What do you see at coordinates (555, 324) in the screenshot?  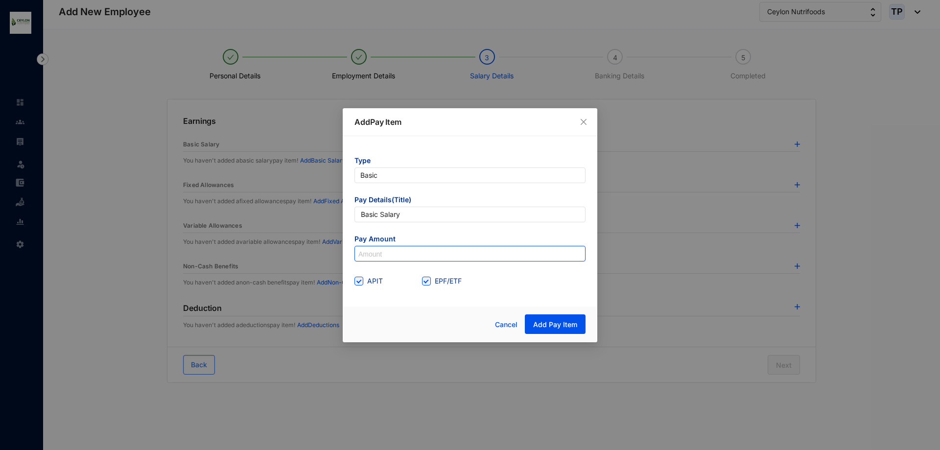 I see `button: Add Pay Item` at bounding box center [555, 324].